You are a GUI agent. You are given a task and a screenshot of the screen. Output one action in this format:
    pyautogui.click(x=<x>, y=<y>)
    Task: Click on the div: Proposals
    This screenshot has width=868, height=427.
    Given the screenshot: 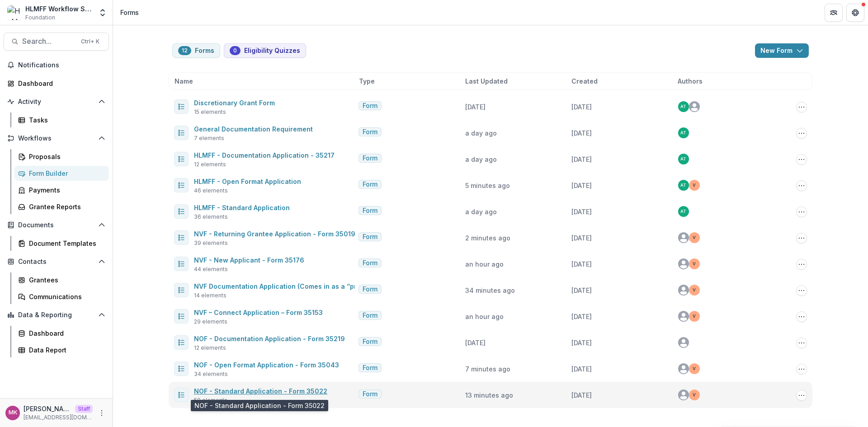 What is the action you would take?
    pyautogui.click(x=65, y=156)
    